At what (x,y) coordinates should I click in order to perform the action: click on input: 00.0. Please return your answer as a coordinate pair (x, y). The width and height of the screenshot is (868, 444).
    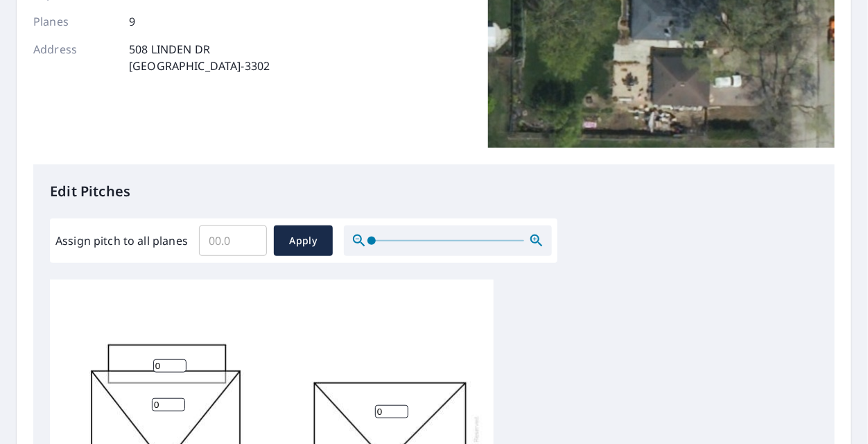
    Looking at the image, I should click on (233, 240).